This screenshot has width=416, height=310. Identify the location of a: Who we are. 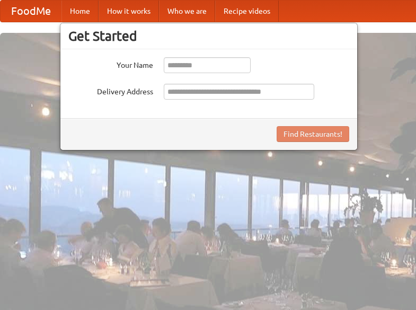
(187, 11).